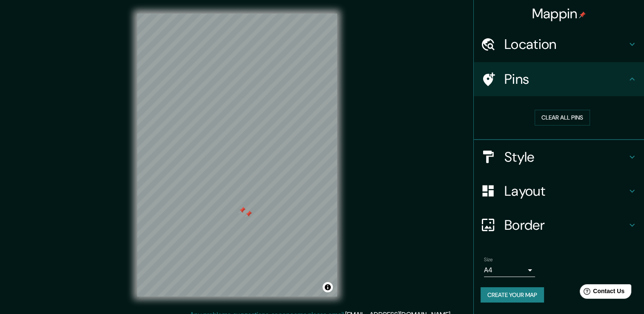 The width and height of the screenshot is (644, 314). Describe the element at coordinates (488, 259) in the screenshot. I see `label: Size` at that location.